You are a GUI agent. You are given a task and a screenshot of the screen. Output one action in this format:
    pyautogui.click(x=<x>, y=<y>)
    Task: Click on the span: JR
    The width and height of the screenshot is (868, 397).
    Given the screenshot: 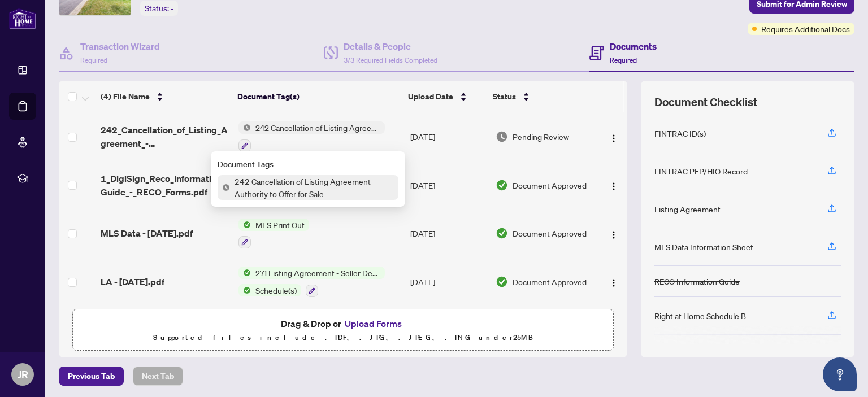 What is the action you would take?
    pyautogui.click(x=22, y=375)
    